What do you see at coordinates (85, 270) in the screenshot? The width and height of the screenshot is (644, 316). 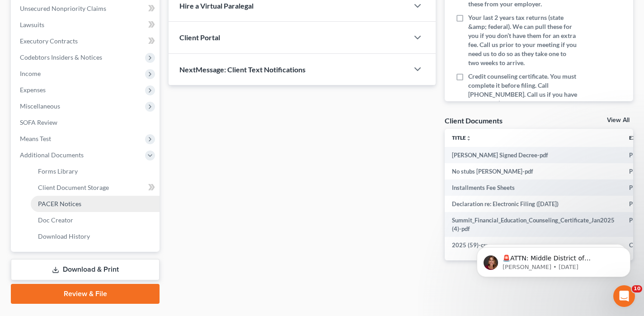 I see `a: Download & Print` at bounding box center [85, 270].